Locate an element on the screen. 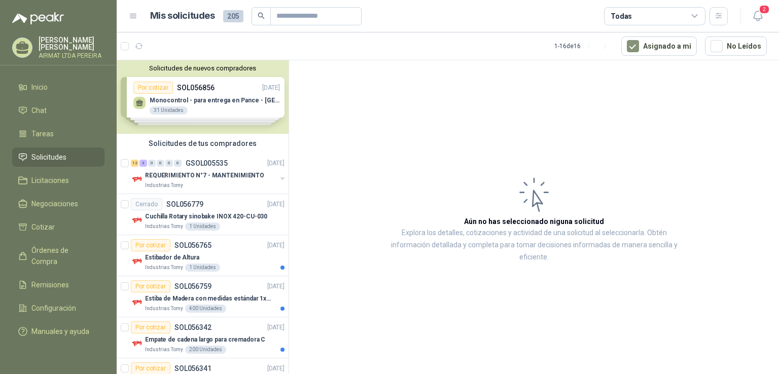 The image size is (779, 374). p: Cuchilla Rotary sinobake INOX 420-CU-030 is located at coordinates (206, 217).